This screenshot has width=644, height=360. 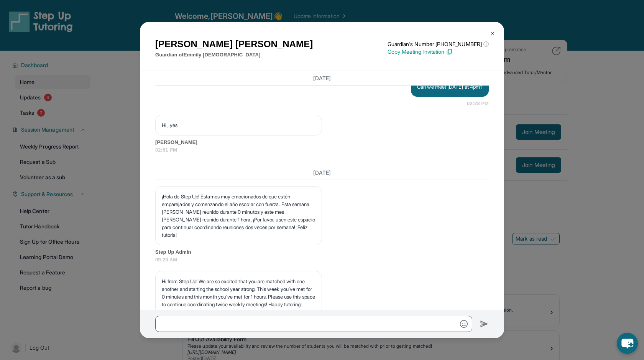 What do you see at coordinates (486, 44) in the screenshot?
I see `span: ⓘ` at bounding box center [486, 44].